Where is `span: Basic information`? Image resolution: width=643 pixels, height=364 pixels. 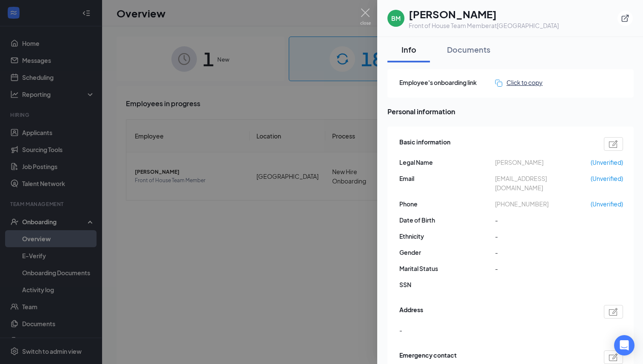
span: Basic information is located at coordinates (425, 144).